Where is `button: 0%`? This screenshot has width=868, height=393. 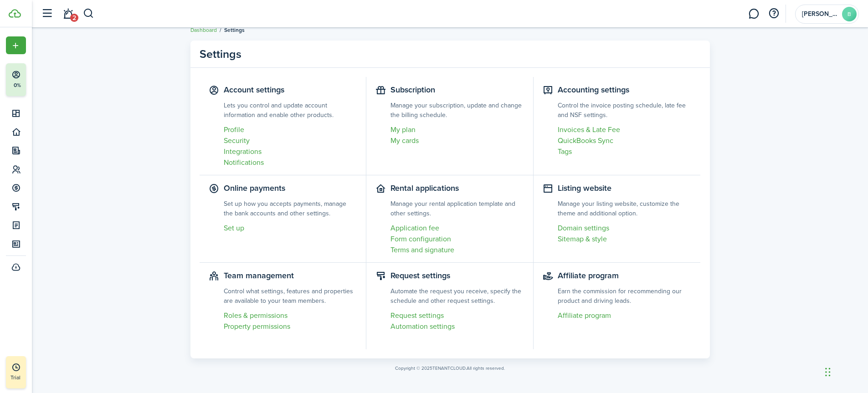
button: 0% is located at coordinates (44, 80).